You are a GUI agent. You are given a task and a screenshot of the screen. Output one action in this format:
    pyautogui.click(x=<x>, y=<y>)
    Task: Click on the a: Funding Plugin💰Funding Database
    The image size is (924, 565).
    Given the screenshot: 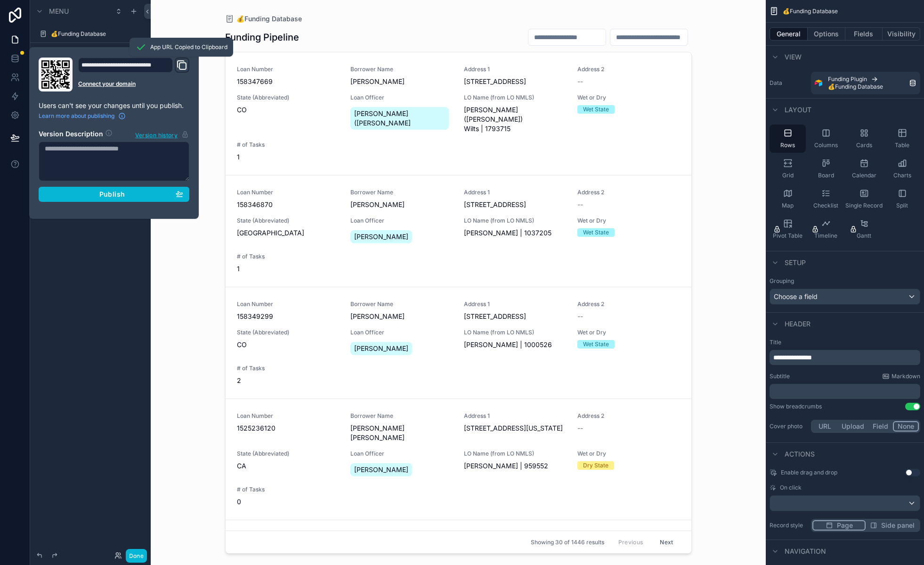 What is the action you would take?
    pyautogui.click(x=866, y=83)
    